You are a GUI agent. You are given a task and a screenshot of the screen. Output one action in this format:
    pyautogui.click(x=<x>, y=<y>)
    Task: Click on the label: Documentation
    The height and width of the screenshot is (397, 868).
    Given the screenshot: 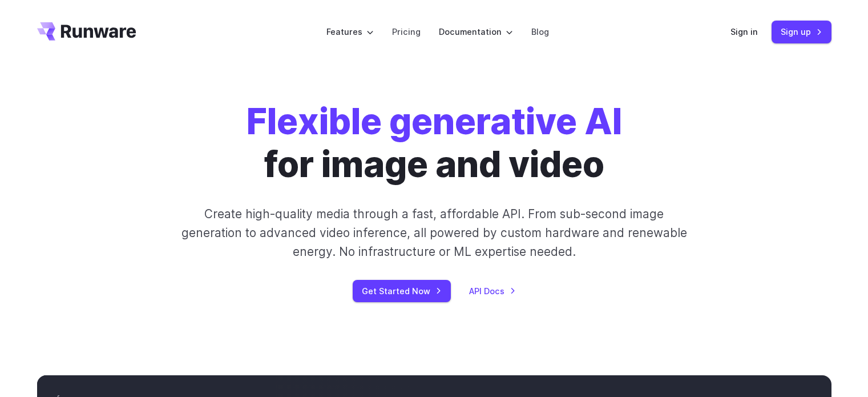 What is the action you would take?
    pyautogui.click(x=476, y=32)
    